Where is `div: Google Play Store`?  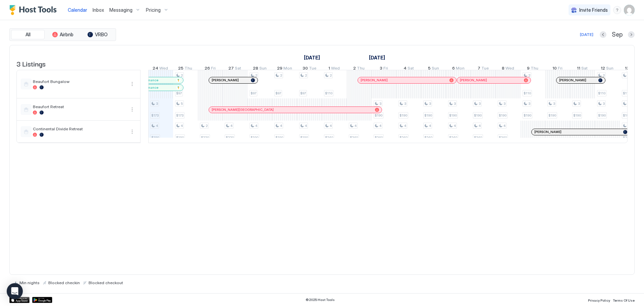
div: Google Play Store is located at coordinates (42, 300).